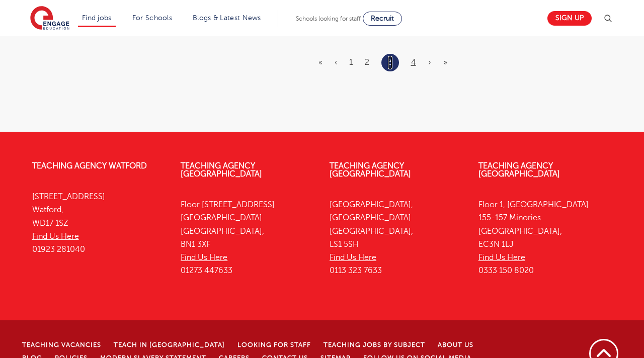 This screenshot has height=358, width=644. I want to click on a: Looking for staff, so click(274, 345).